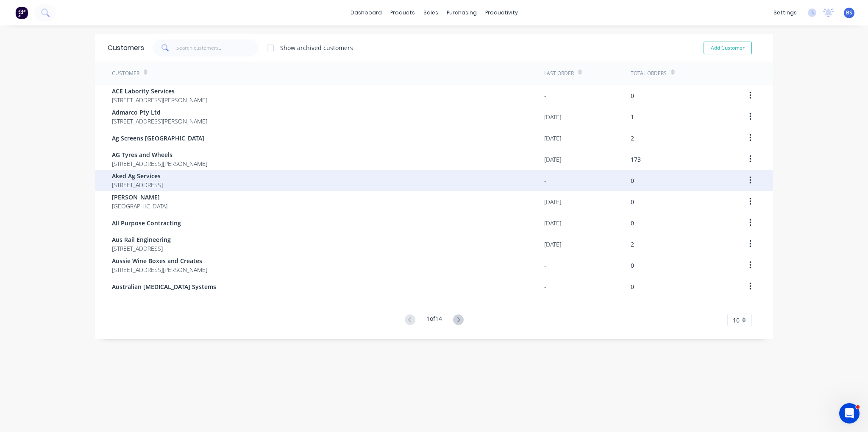 The image size is (868, 432). Describe the element at coordinates (141, 239) in the screenshot. I see `span: Aus Rail Engineering` at that location.